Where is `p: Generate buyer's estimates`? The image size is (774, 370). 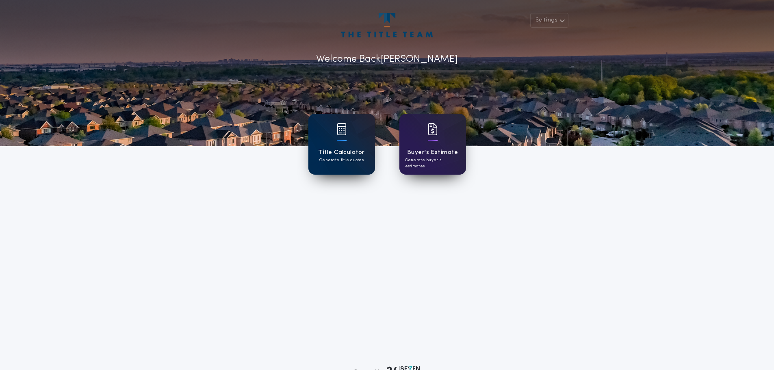
p: Generate buyer's estimates is located at coordinates (432, 163).